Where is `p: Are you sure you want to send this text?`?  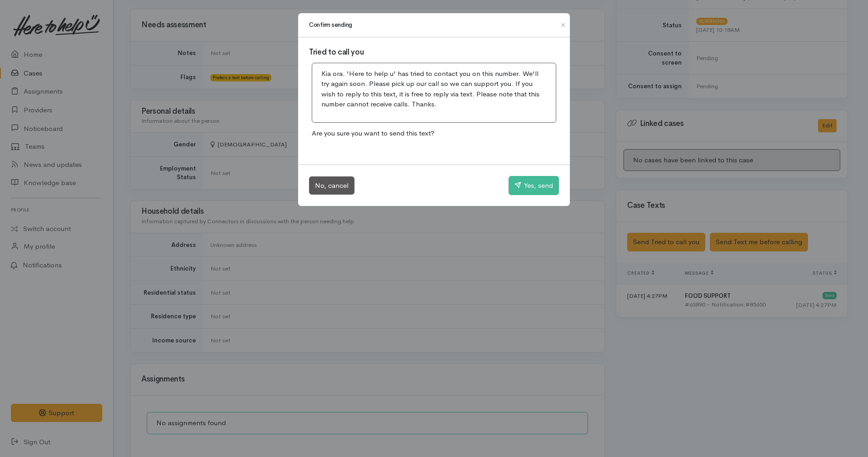
p: Are you sure you want to send this text? is located at coordinates (434, 133).